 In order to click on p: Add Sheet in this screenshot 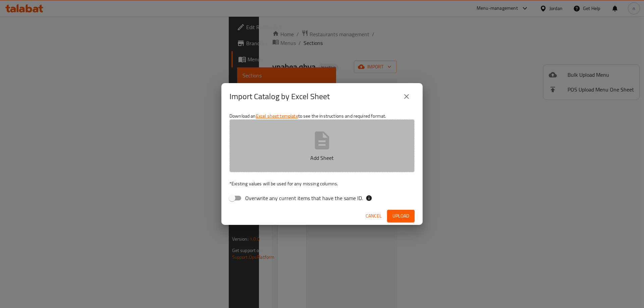, I will do `click(322, 158)`.